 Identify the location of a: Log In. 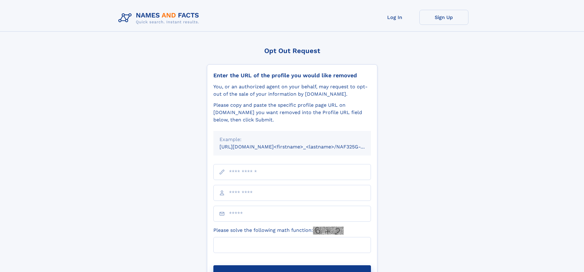
(395, 17).